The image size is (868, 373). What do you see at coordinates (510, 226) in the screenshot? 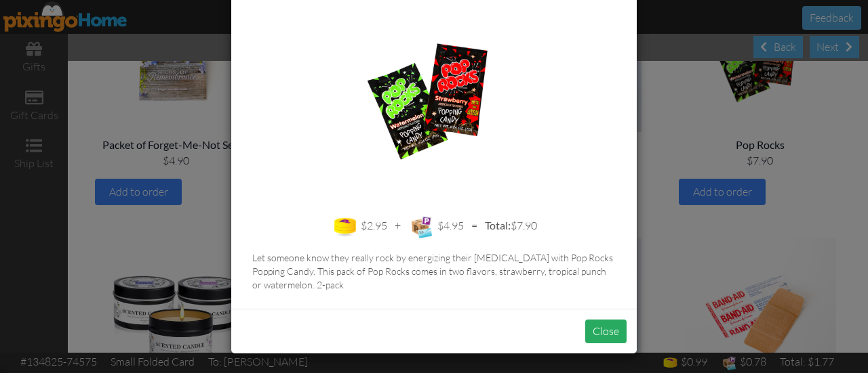
I see `span: $7.90` at bounding box center [510, 226].